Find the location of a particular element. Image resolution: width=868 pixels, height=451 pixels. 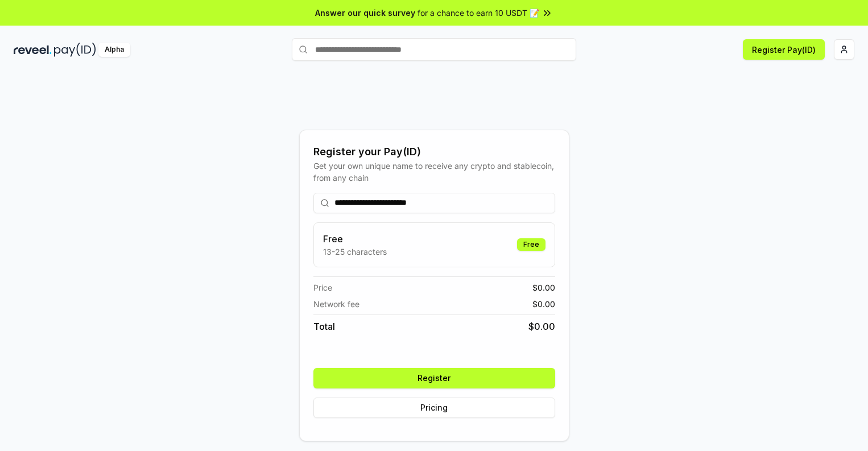

button: Register is located at coordinates (434, 378).